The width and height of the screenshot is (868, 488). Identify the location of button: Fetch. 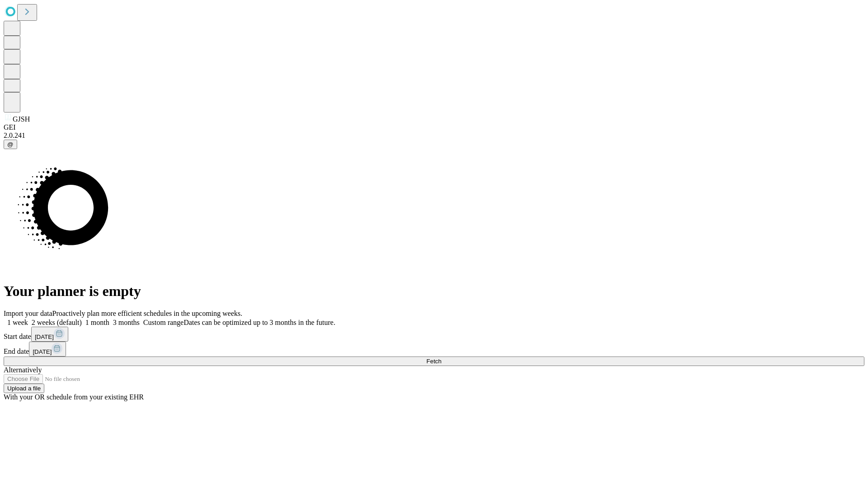
(434, 361).